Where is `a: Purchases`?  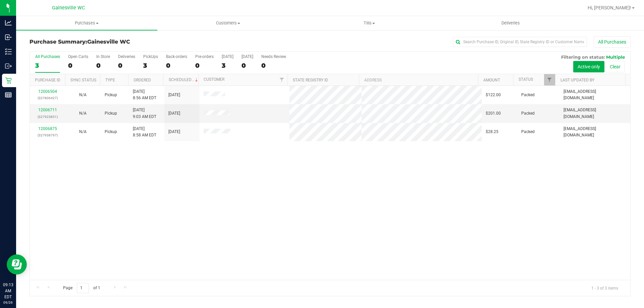 a: Purchases is located at coordinates (86, 23).